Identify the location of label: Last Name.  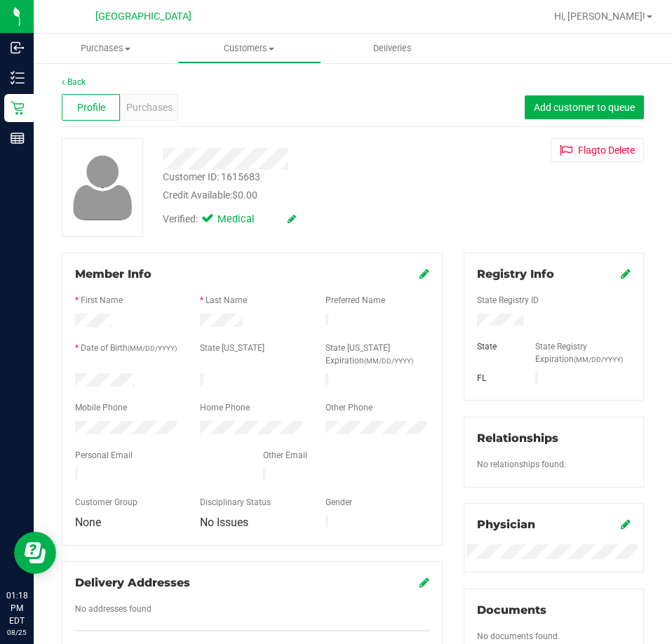
(226, 300).